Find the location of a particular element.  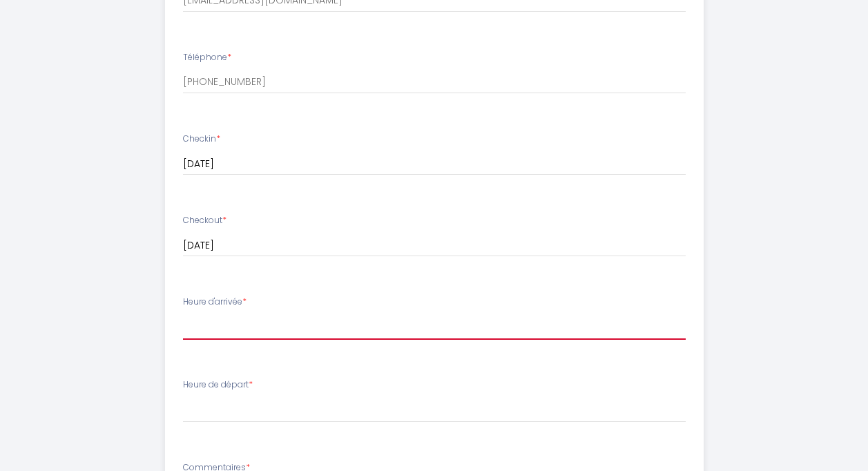

label: Checkout is located at coordinates (205, 220).